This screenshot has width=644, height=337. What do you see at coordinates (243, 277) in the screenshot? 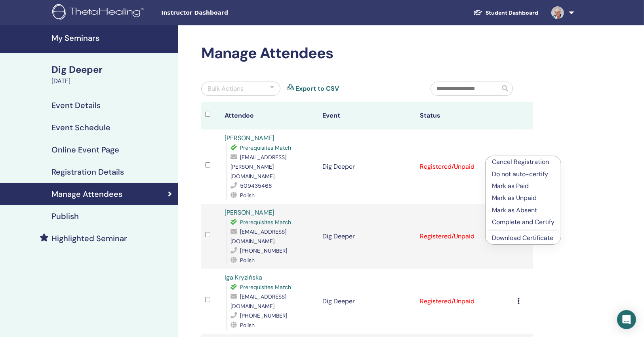
I see `a: Iga Kryzińska` at bounding box center [243, 277].